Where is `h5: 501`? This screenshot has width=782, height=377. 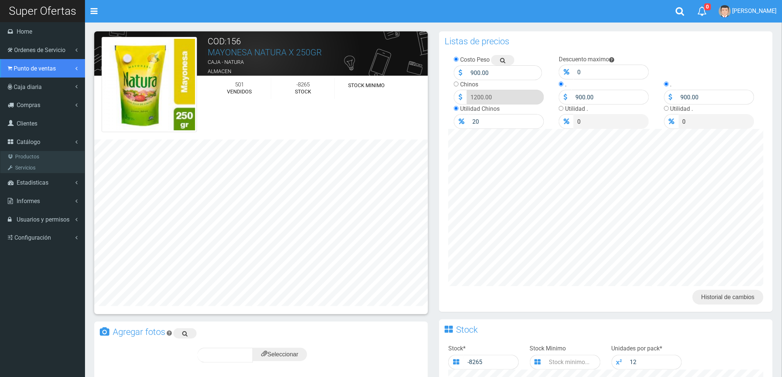
h5: 501 is located at coordinates (239, 85).